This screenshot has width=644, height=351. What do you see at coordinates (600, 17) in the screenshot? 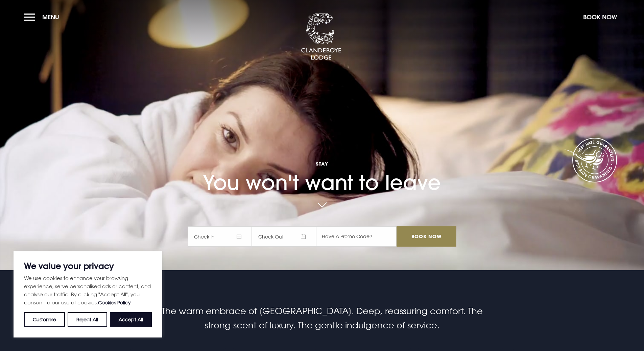
I see `button: Book Now` at bounding box center [600, 17].